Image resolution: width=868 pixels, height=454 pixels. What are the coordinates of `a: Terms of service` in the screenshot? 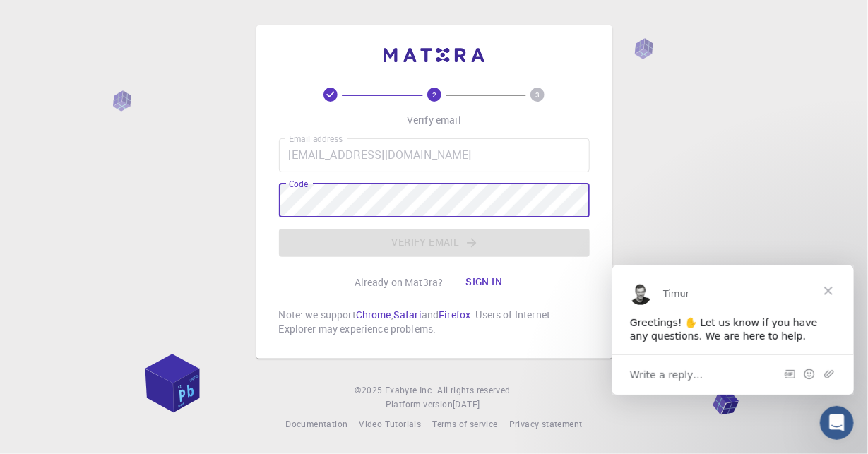 It's located at (465, 424).